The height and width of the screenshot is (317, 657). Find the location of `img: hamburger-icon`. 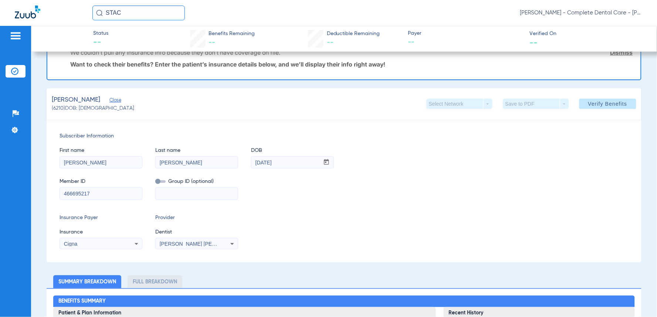

img: hamburger-icon is located at coordinates (16, 36).